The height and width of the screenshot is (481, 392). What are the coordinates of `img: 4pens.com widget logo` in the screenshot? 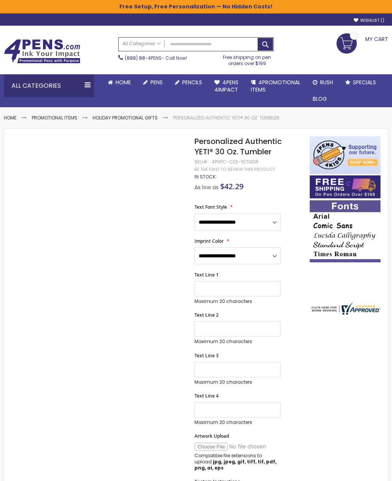 It's located at (345, 308).